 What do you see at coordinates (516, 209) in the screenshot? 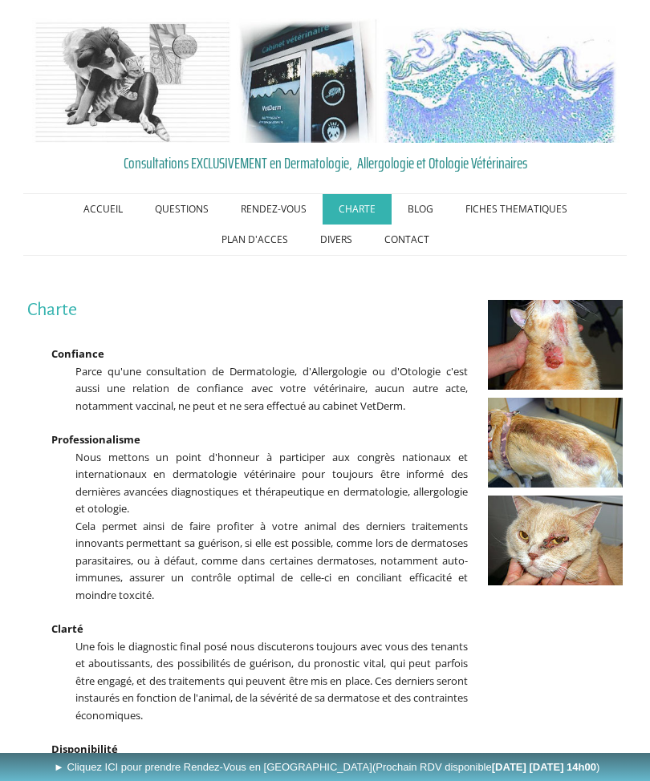
I see `a: FICHES THEMATIQUES` at bounding box center [516, 209].